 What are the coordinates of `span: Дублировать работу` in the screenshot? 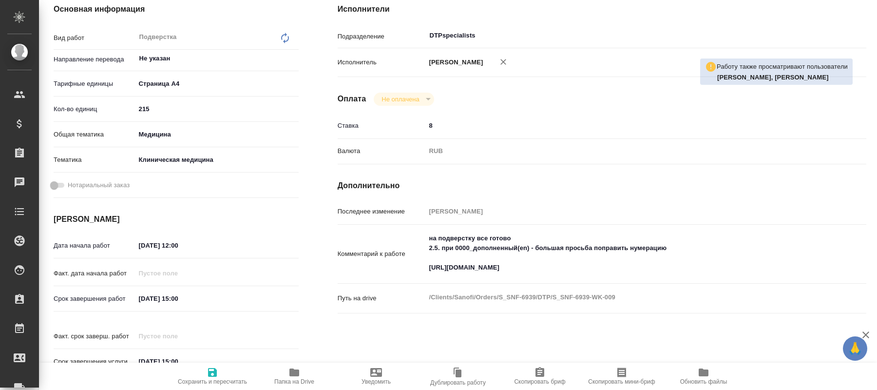 It's located at (458, 382).